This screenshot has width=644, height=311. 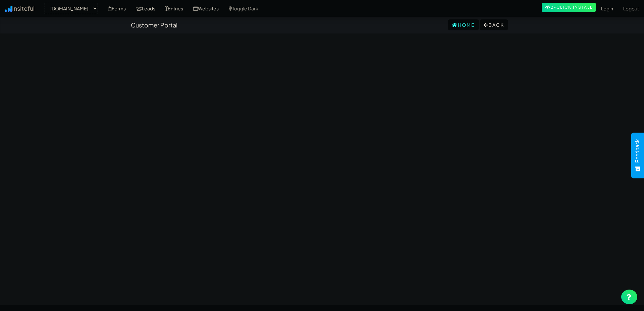 What do you see at coordinates (154, 25) in the screenshot?
I see `h4: Customer Portal` at bounding box center [154, 25].